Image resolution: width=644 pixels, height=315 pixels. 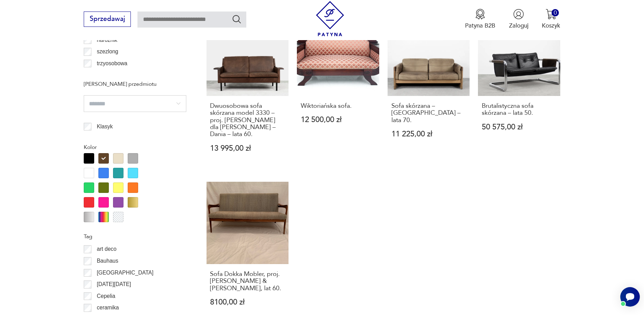 What do you see at coordinates (330, 19) in the screenshot?
I see `img: Patyna - sklep z meblami i dekoracjami vintage` at bounding box center [330, 19].